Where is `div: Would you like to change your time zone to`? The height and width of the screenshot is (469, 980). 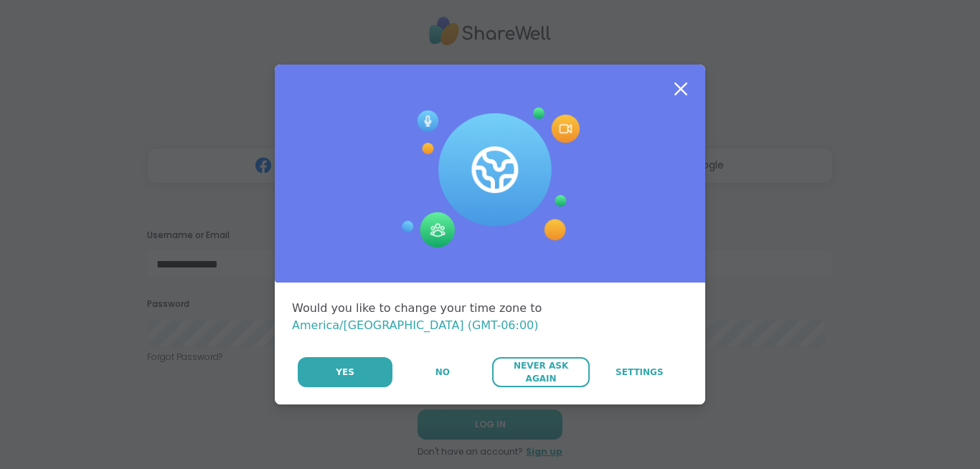 div: Would you like to change your time zone to is located at coordinates (490, 317).